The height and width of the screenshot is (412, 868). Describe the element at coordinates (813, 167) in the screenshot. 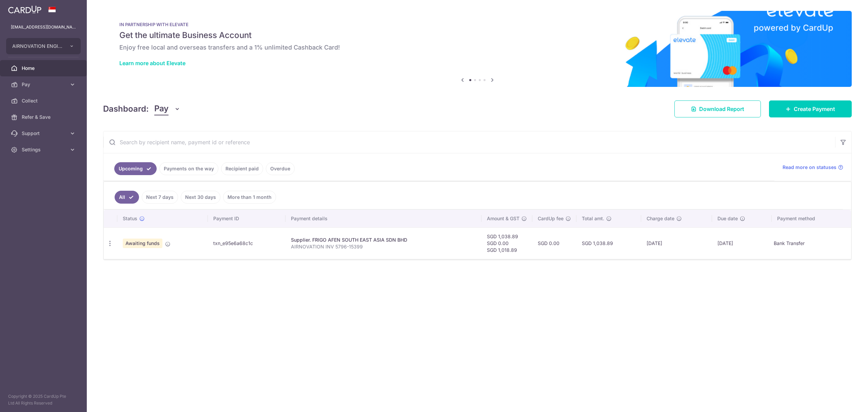

I see `a: Read more on statuses` at that location.